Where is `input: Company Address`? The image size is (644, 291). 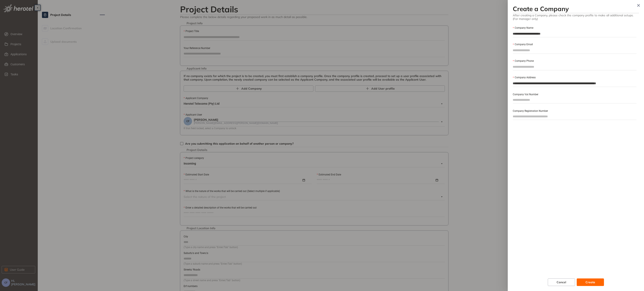 input: Company Address is located at coordinates (575, 83).